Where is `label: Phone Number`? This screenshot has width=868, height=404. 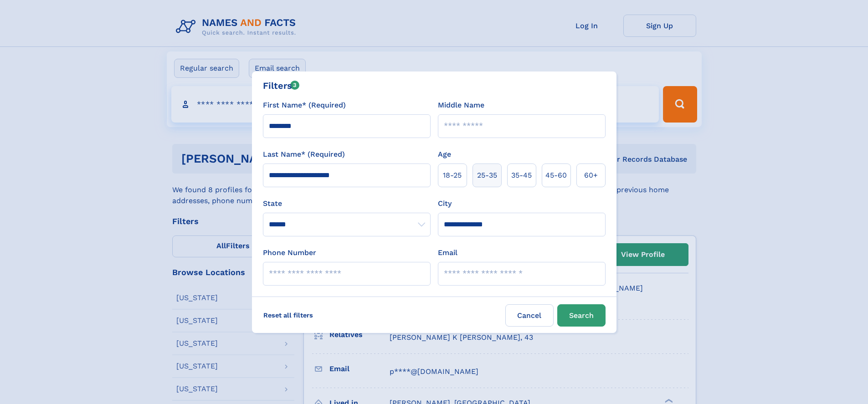
label: Phone Number is located at coordinates (290, 253).